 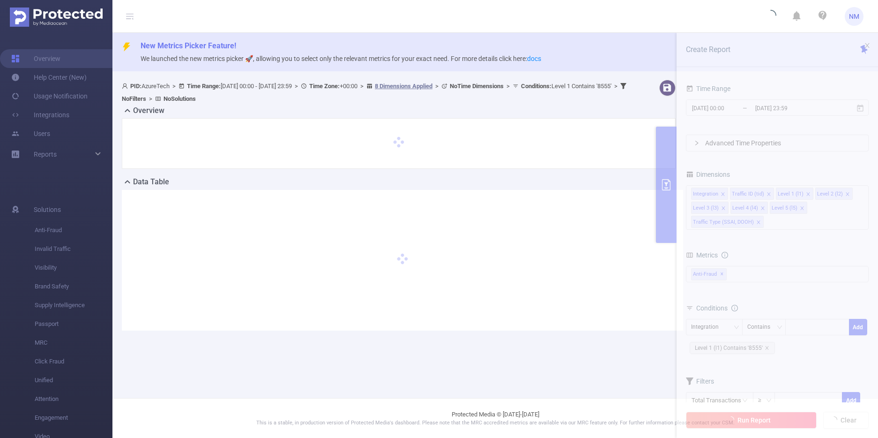 What do you see at coordinates (566, 86) in the screenshot?
I see `span: Level 1 Contains '8555'` at bounding box center [566, 86].